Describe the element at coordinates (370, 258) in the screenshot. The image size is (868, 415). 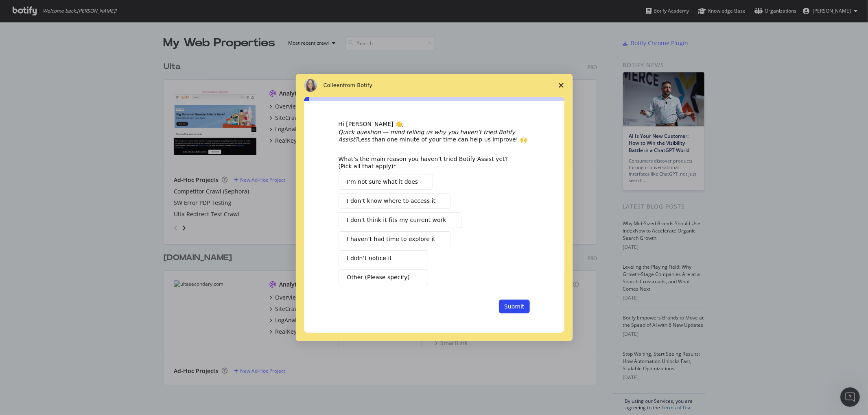
I see `span: I didn’t notice it` at that location.